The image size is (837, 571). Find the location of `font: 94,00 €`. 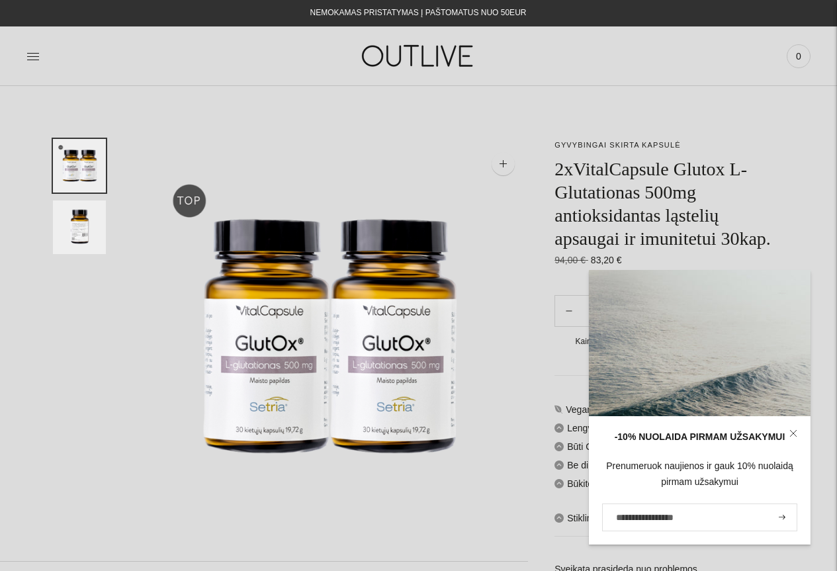

font: 94,00 € is located at coordinates (570, 260).